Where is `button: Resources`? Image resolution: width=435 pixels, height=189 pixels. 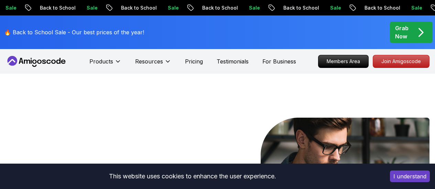 button: Resources is located at coordinates (153, 64).